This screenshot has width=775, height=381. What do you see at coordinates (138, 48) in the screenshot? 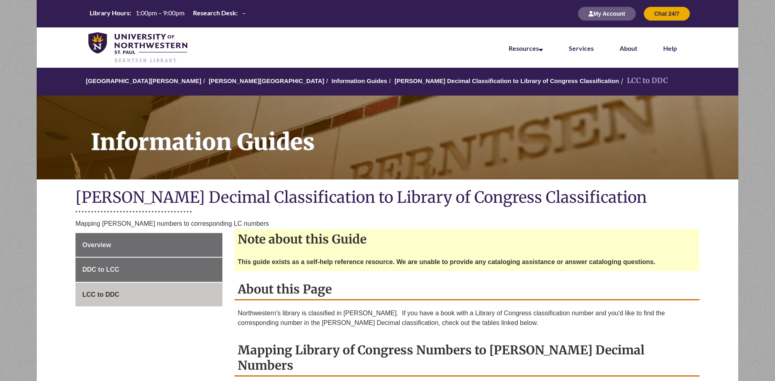
I see `img: UNWSP Library Logo` at bounding box center [138, 48].